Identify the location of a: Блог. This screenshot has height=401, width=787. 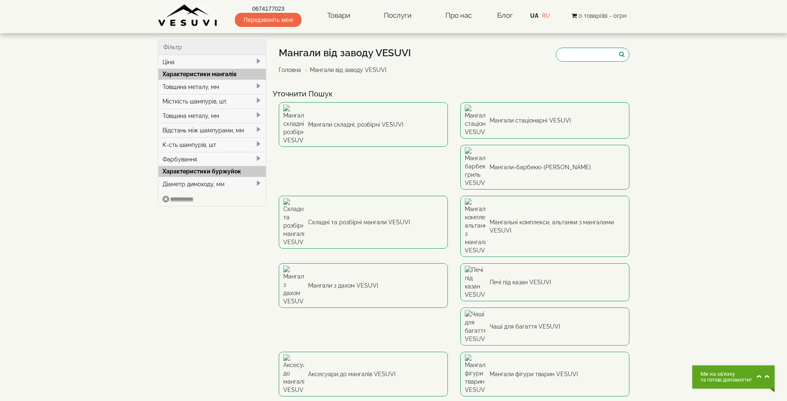
(505, 15).